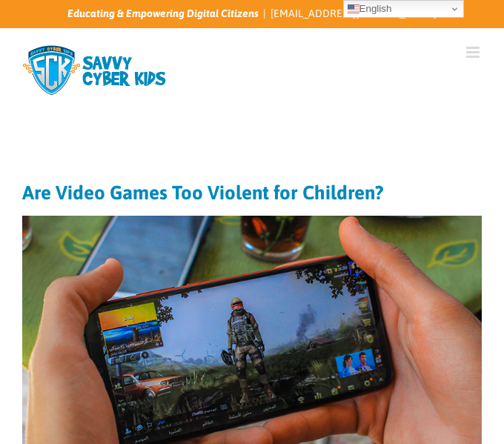 This screenshot has height=444, width=504. What do you see at coordinates (96, 70) in the screenshot?
I see `img: Savvy Cyber Kids Logo` at bounding box center [96, 70].